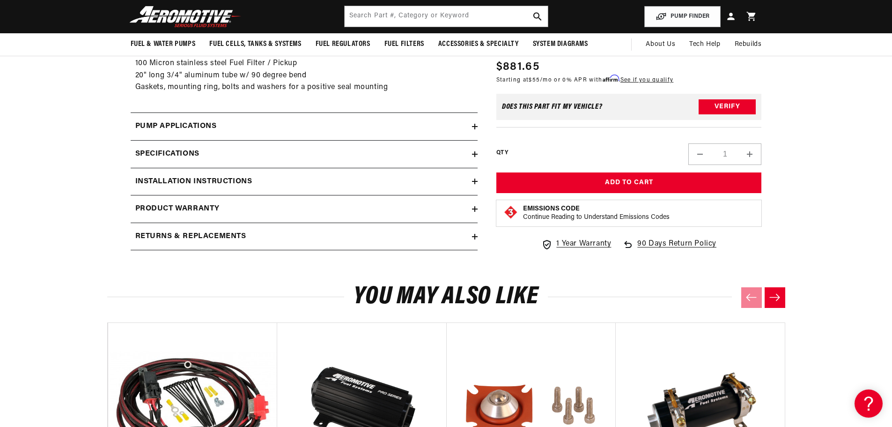  What do you see at coordinates (647, 80) in the screenshot?
I see `a: See if you qualify - Learn more about Affirm Financing (opens in modal)` at bounding box center [647, 80].